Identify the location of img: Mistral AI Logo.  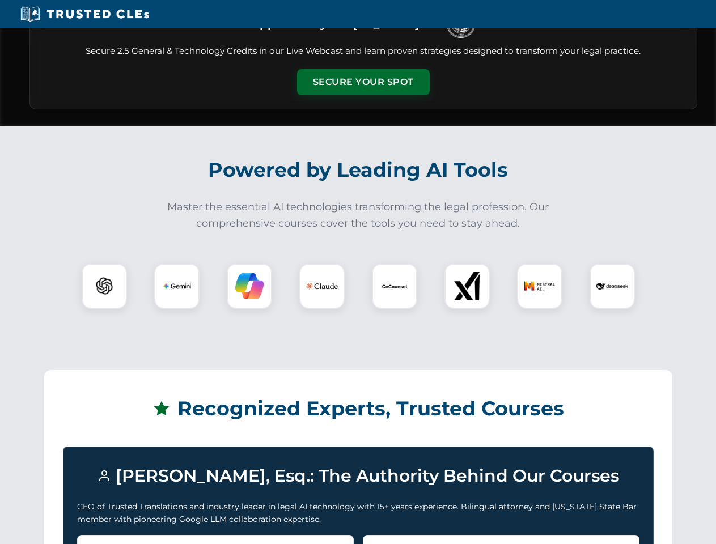
(539, 286).